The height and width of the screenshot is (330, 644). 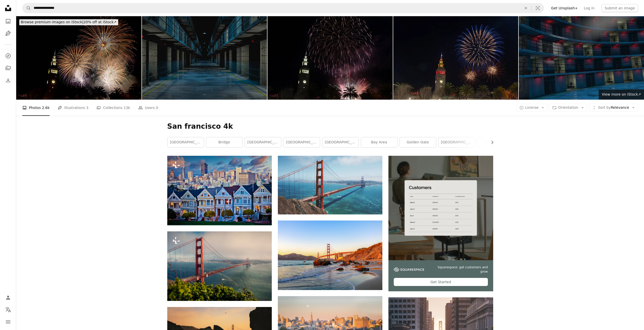 I want to click on img: maximum security prison in round shape. 3d rendering., so click(x=581, y=58).